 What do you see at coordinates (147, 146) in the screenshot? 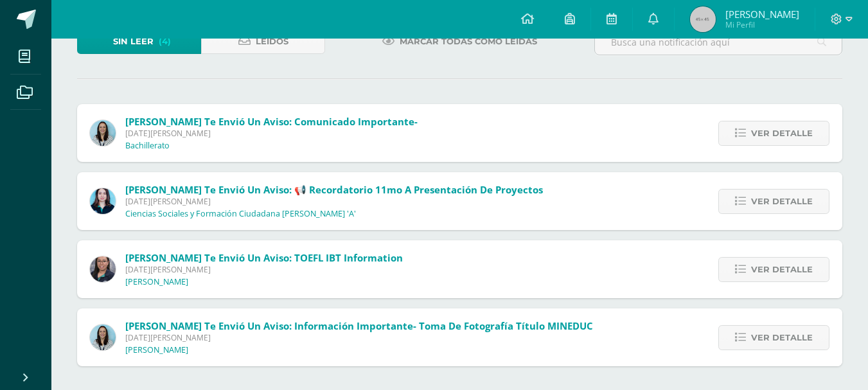
I see `p: Bachillerato` at bounding box center [147, 146].